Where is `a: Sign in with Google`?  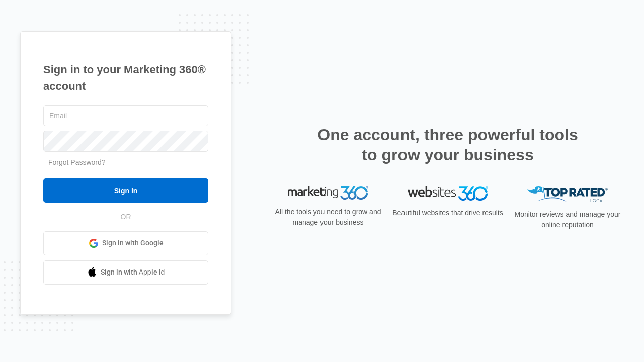
a: Sign in with Google is located at coordinates (126, 243).